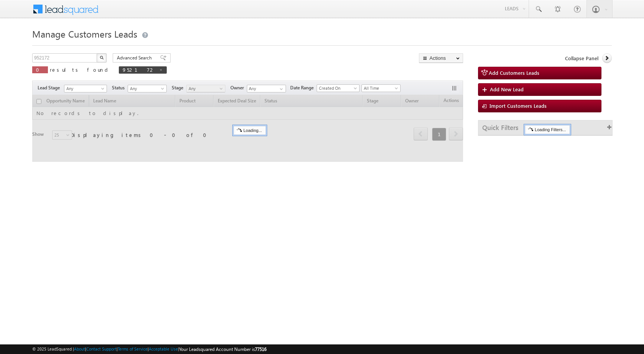 The image size is (644, 354). I want to click on span: Created On, so click(337, 88).